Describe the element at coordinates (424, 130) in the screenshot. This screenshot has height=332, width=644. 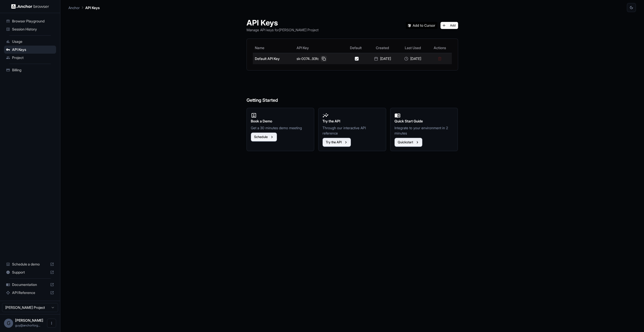
I see `p: Integrate to your environment in 2 minutes` at that location.